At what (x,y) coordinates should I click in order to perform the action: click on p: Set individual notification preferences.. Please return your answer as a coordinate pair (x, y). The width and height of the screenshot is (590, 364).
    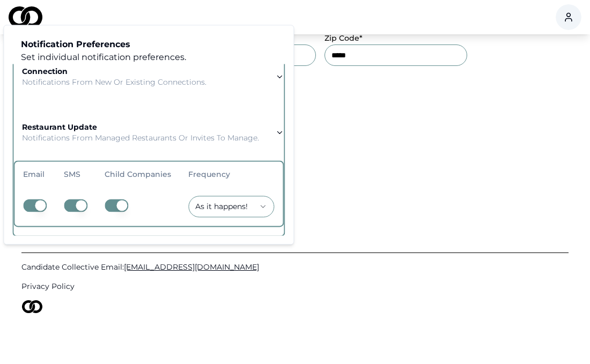
    Looking at the image, I should click on (153, 58).